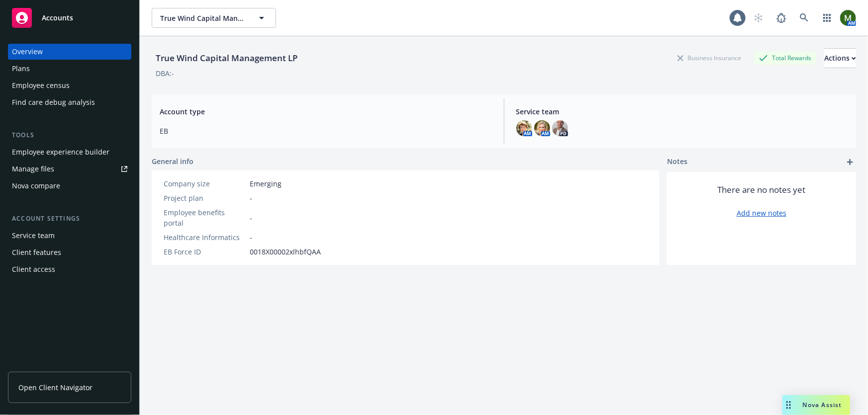 This screenshot has width=868, height=415. Describe the element at coordinates (204, 251) in the screenshot. I see `div: EB Force ID` at that location.